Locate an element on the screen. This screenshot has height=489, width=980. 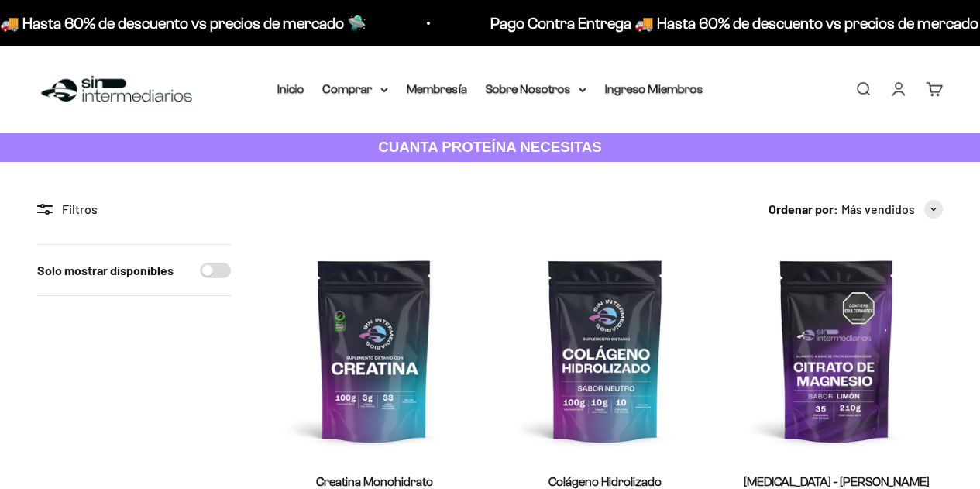
span: Ordenar por: is located at coordinates (803, 209).